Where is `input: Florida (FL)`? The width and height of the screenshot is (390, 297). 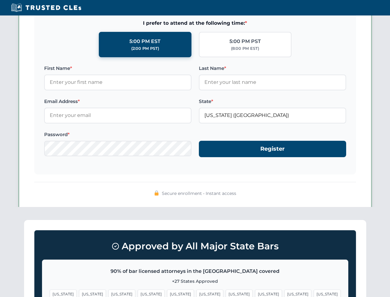 input: Florida (FL) is located at coordinates (273, 115).